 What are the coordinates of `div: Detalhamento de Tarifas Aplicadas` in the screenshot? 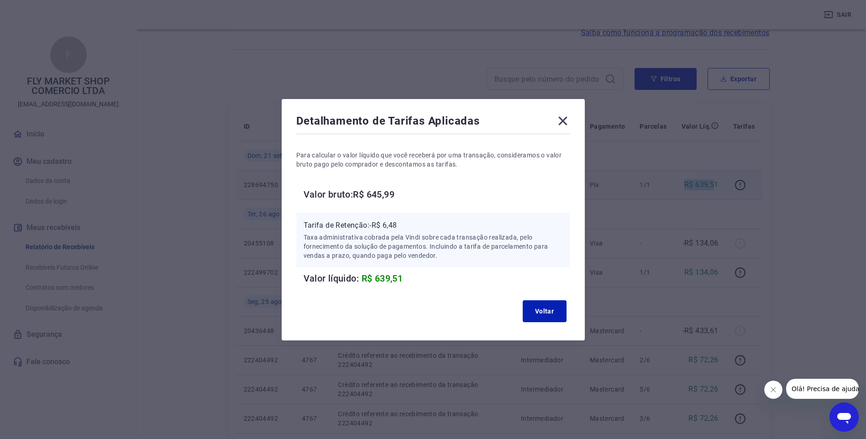 It's located at (433, 123).